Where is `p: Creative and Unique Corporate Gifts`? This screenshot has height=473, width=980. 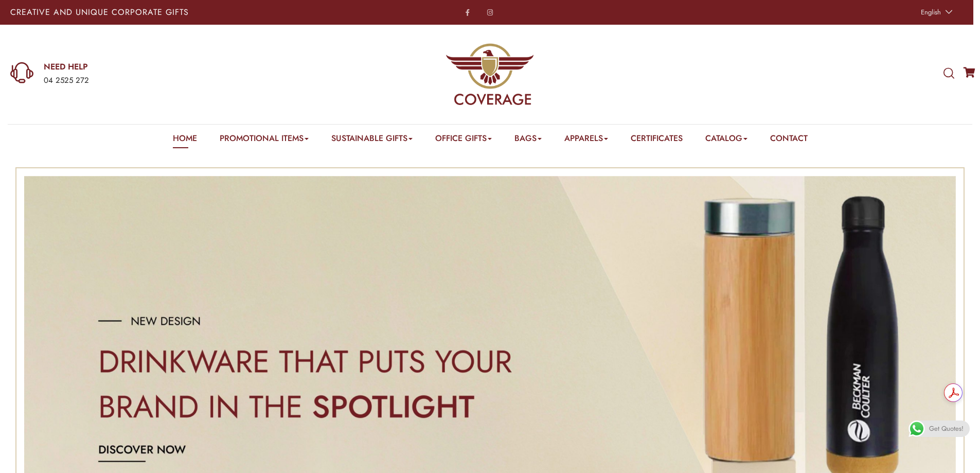
p: Creative and Unique Corporate Gifts is located at coordinates (199, 13).